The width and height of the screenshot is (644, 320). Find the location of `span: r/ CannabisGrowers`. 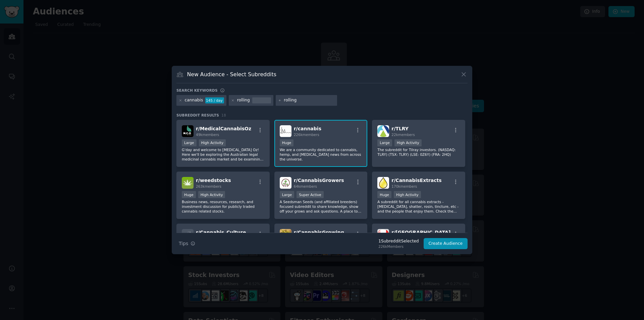

span: r/ CannabisGrowers is located at coordinates (319, 180).